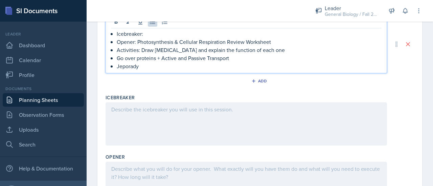 The height and width of the screenshot is (186, 433). I want to click on label: Opener, so click(115, 157).